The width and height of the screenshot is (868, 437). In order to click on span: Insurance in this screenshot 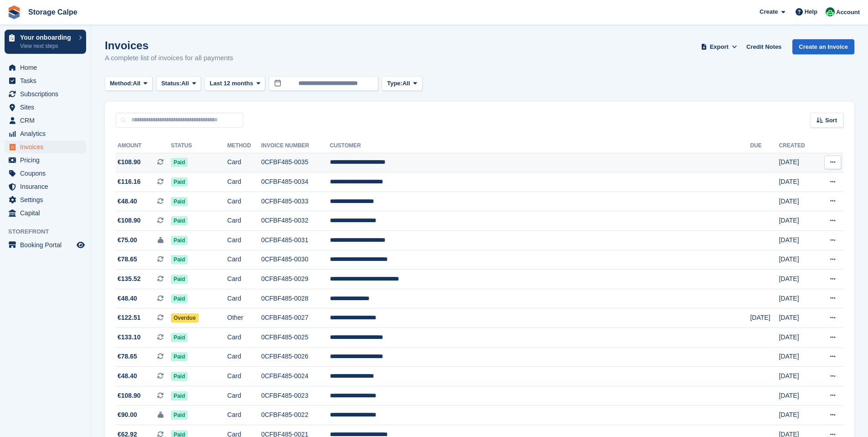, I will do `click(47, 186)`.